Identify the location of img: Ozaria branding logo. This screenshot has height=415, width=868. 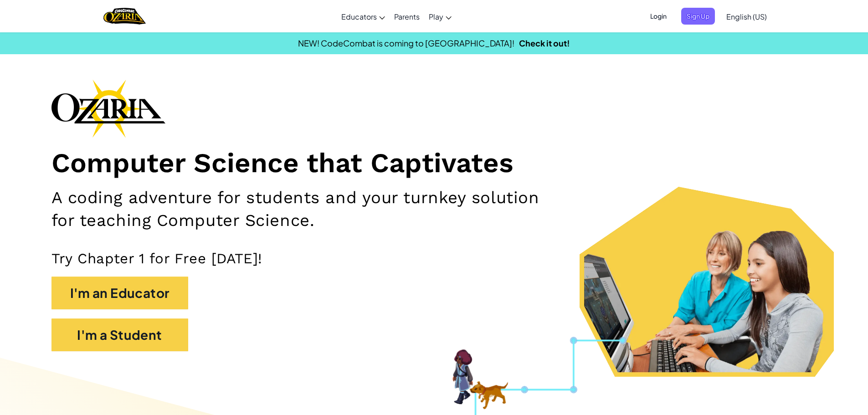
(109, 109).